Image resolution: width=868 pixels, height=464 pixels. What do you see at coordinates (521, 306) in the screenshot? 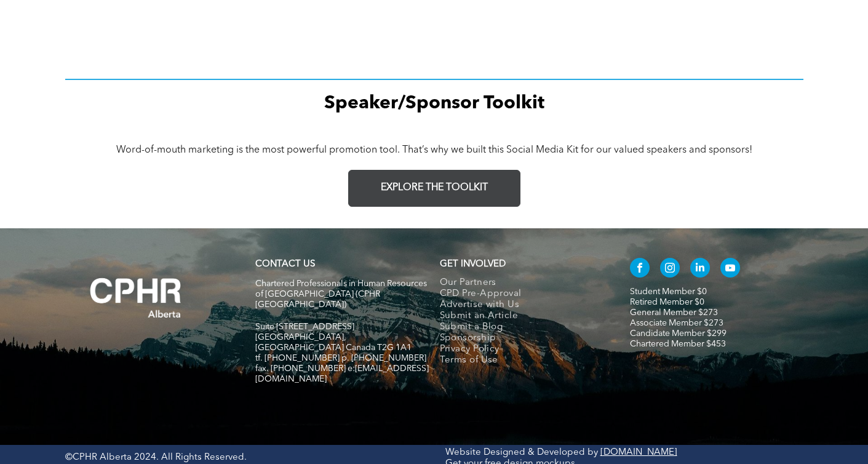
I see `a: Advertise with Us` at bounding box center [521, 306].